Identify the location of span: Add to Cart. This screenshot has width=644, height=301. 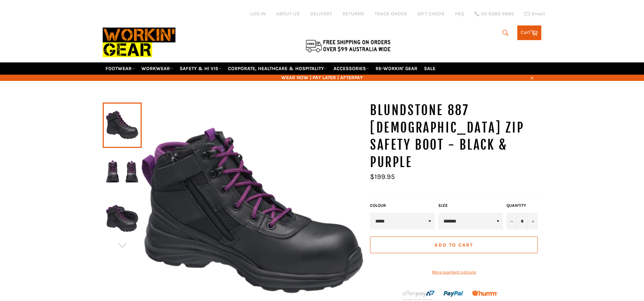
(454, 245).